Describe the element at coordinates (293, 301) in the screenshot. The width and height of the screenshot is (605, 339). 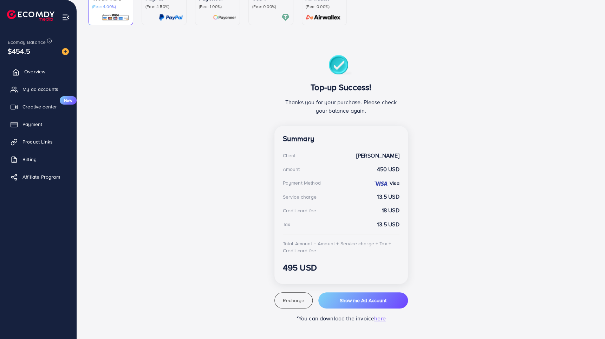
I see `span: Recharge` at that location.